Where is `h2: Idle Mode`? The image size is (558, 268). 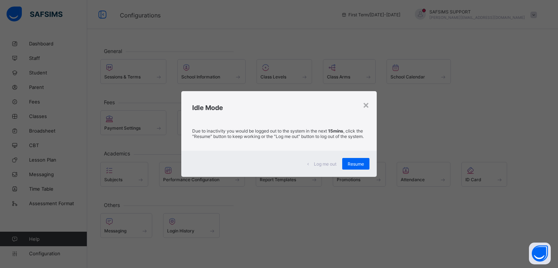
h2: Idle Mode is located at coordinates (279, 108).